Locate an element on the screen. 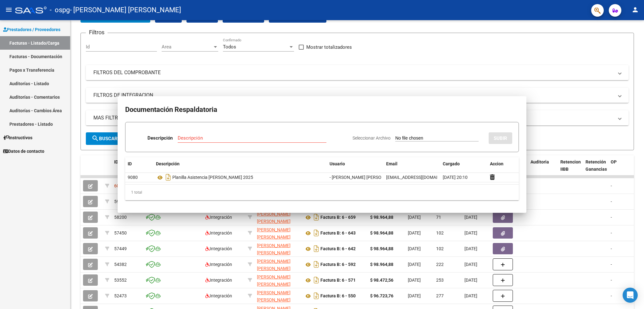 Image resolution: width=644 pixels, height=309 pixels. span: Prestadores / Proveedores is located at coordinates (32, 29).